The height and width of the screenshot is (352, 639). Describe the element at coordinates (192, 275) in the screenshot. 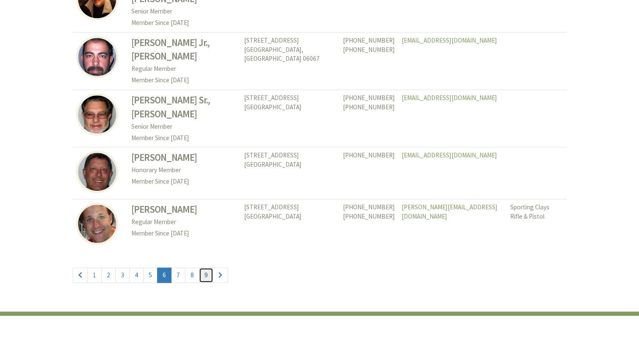

I see `a: 8` at that location.